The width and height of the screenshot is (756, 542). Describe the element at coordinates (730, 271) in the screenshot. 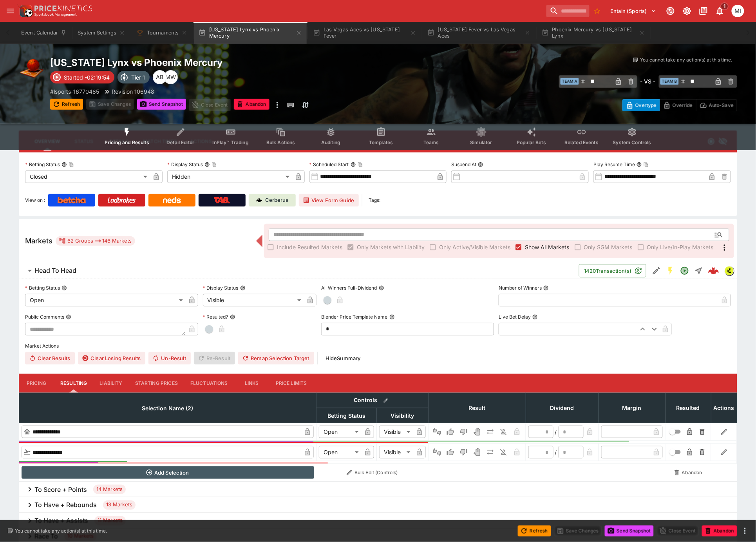

I see `div: lsports` at that location.